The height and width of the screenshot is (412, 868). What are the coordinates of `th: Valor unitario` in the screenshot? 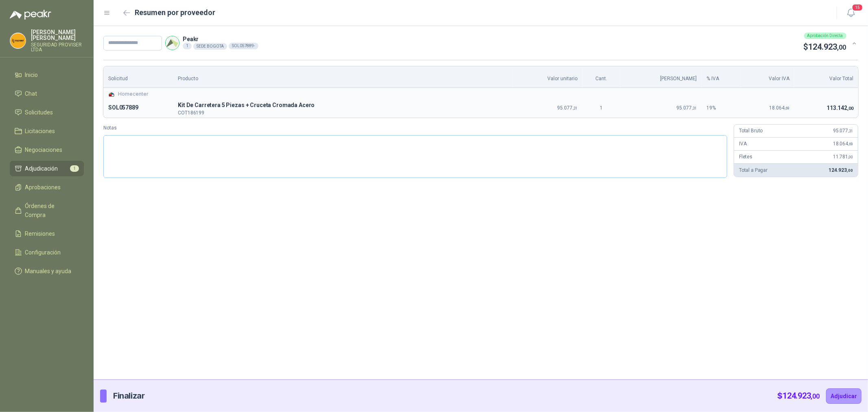 It's located at (548, 77).